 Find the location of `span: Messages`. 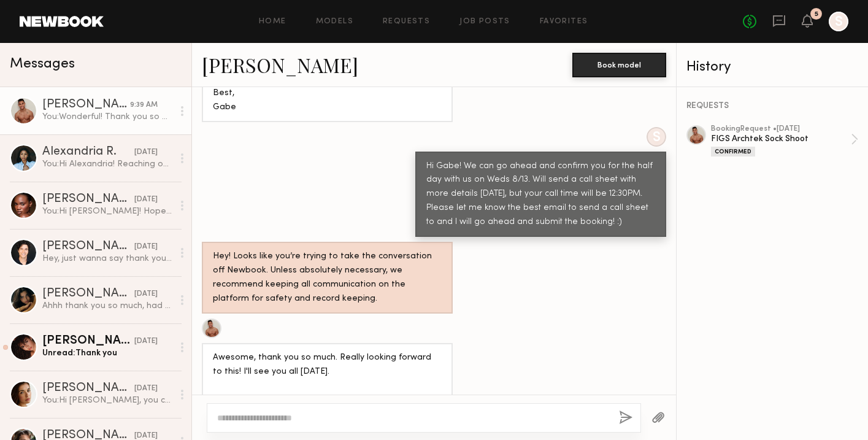

span: Messages is located at coordinates (42, 64).